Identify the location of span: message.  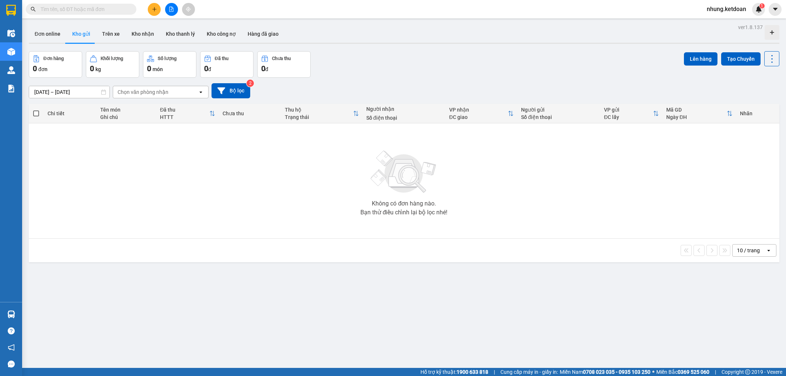
(11, 364).